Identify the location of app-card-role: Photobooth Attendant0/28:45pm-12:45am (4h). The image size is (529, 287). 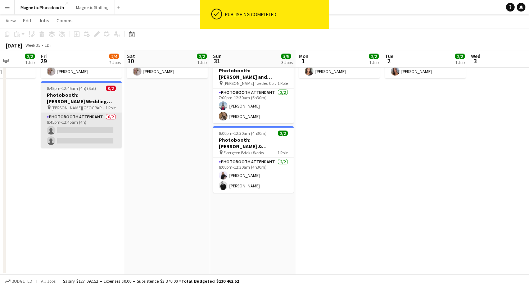
(81, 130).